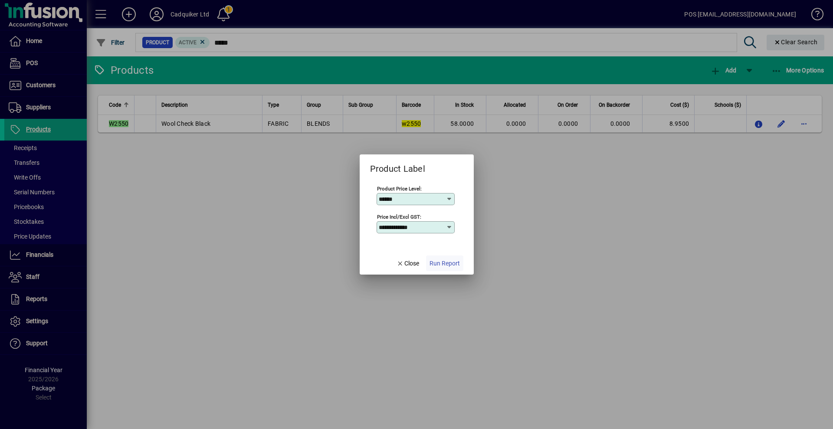 The image size is (833, 429). What do you see at coordinates (408, 263) in the screenshot?
I see `span: Close` at bounding box center [408, 263].